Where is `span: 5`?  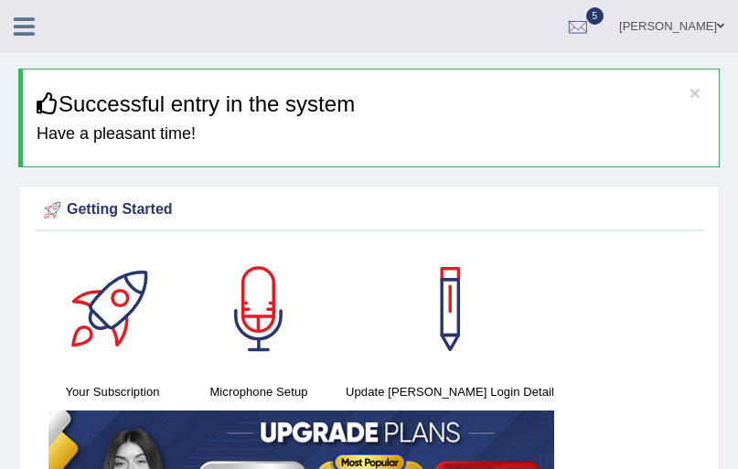
span: 5 is located at coordinates (596, 16).